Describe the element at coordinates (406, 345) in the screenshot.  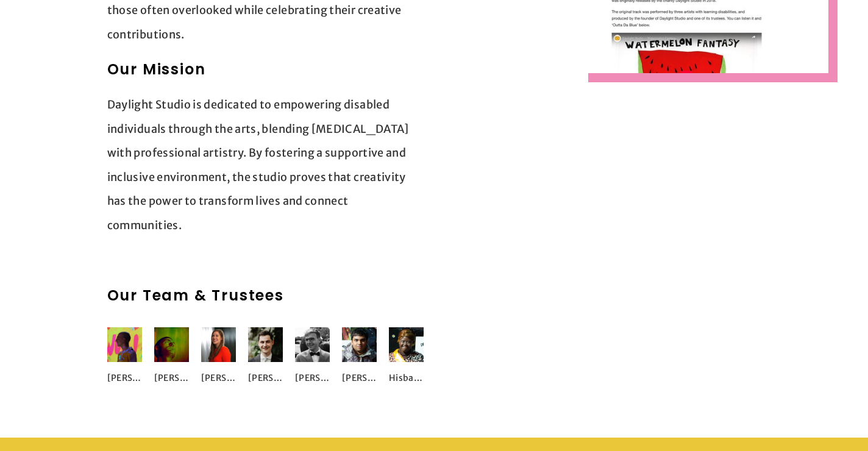
I see `img: Hisba Brimah` at that location.